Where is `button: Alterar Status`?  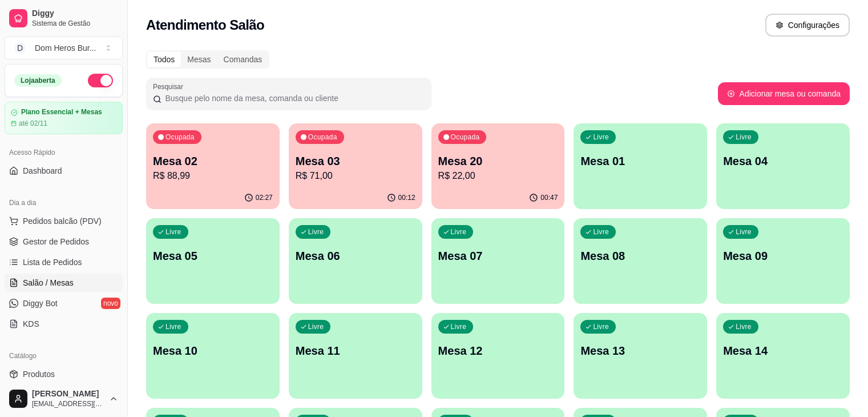
button: Alterar Status is located at coordinates (101, 80).